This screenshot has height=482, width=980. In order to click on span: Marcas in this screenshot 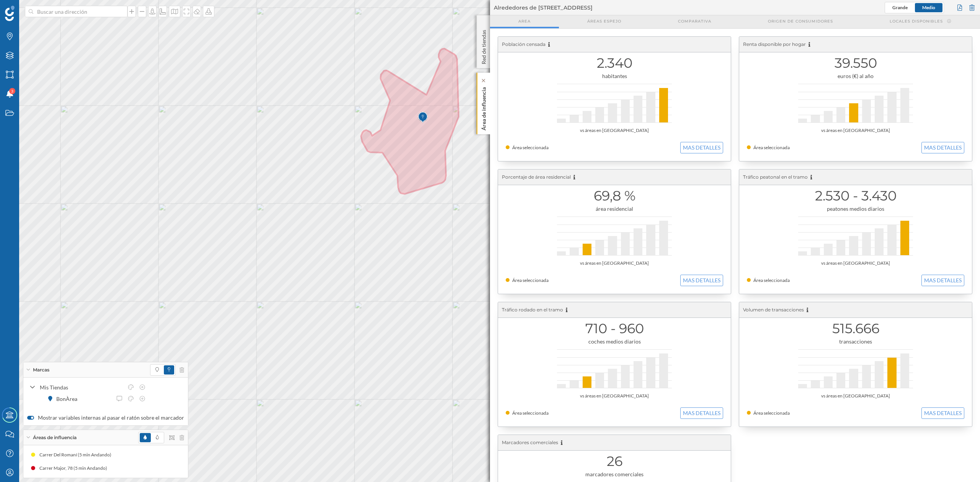, I will do `click(41, 370)`.